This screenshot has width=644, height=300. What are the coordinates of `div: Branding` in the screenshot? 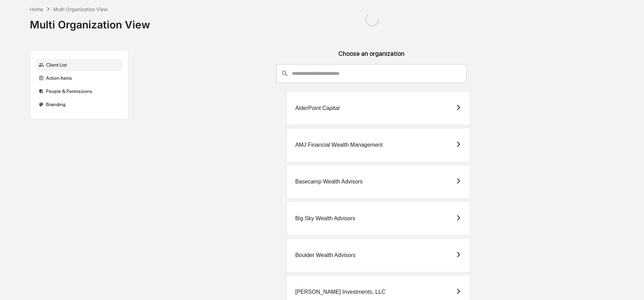 It's located at (79, 104).